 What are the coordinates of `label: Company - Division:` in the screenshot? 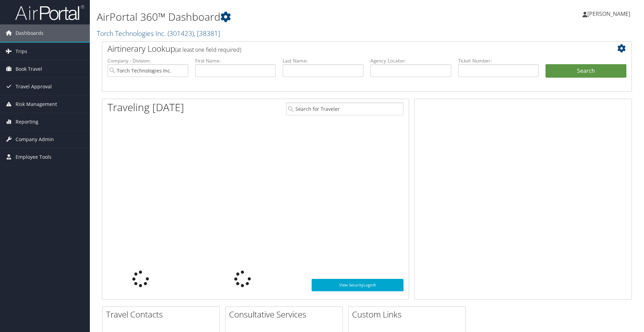 It's located at (148, 61).